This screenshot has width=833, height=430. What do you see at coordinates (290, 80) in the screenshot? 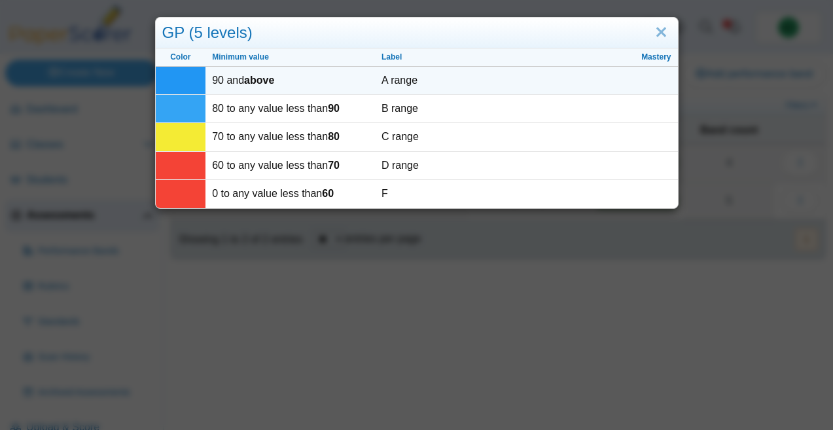
I see `td: 90 and` at bounding box center [290, 80].